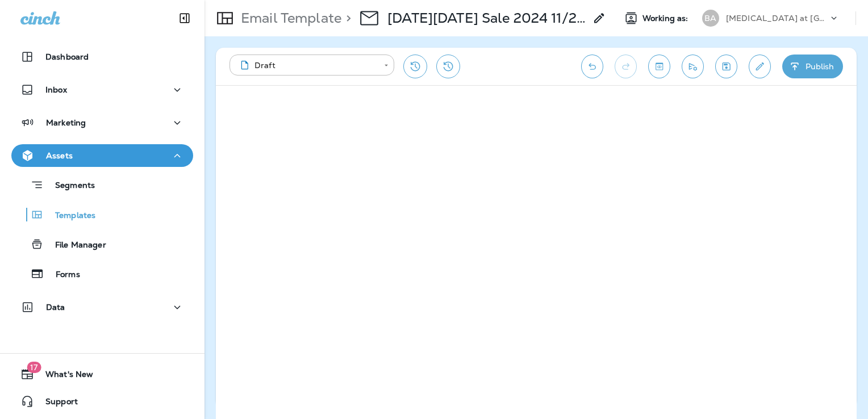  Describe the element at coordinates (56, 404) in the screenshot. I see `span: Support` at that location.